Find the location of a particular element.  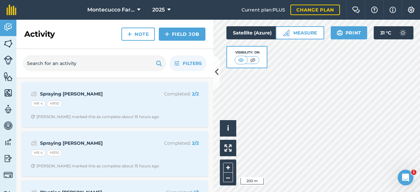

span: 1 is located at coordinates (414, 172).